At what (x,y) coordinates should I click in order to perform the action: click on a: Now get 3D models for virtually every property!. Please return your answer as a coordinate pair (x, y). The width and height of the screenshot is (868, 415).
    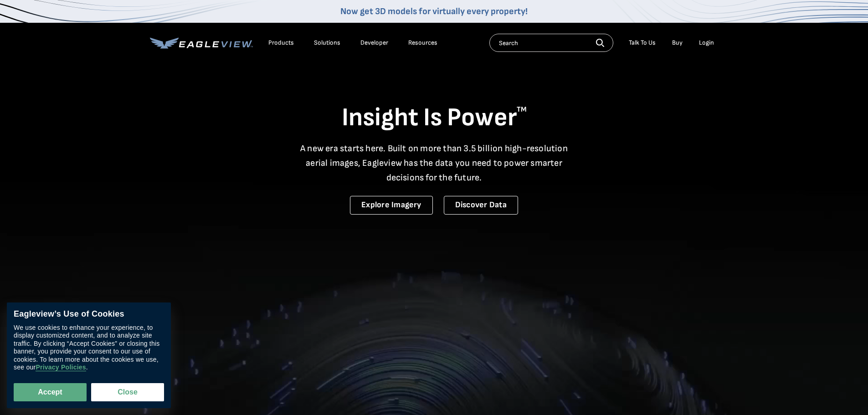
    Looking at the image, I should click on (434, 11).